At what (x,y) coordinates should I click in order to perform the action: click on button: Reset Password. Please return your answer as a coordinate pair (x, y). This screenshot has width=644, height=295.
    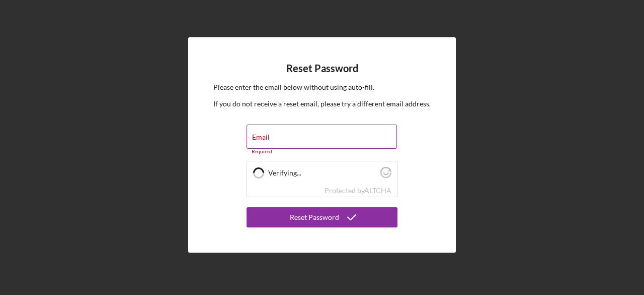
    Looking at the image, I should click on (322, 217).